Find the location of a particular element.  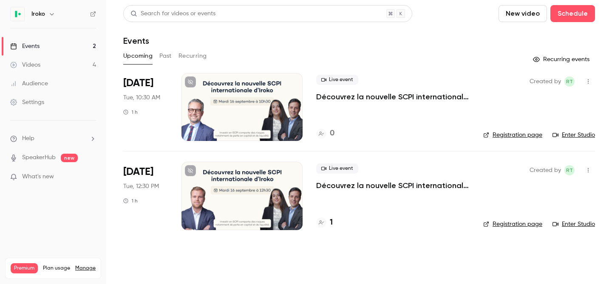

span: What's new is located at coordinates (38, 177).